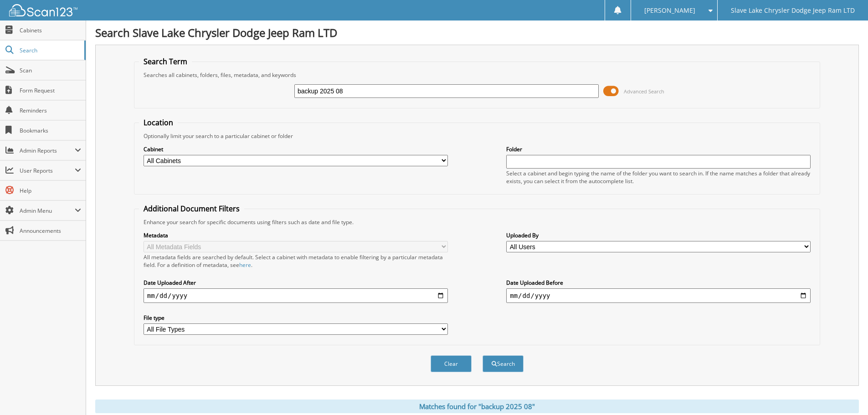 The image size is (868, 415). I want to click on div: All metadata fields are searched by default. Select a cabinet with metadata to enable filtering b..., so click(296, 261).